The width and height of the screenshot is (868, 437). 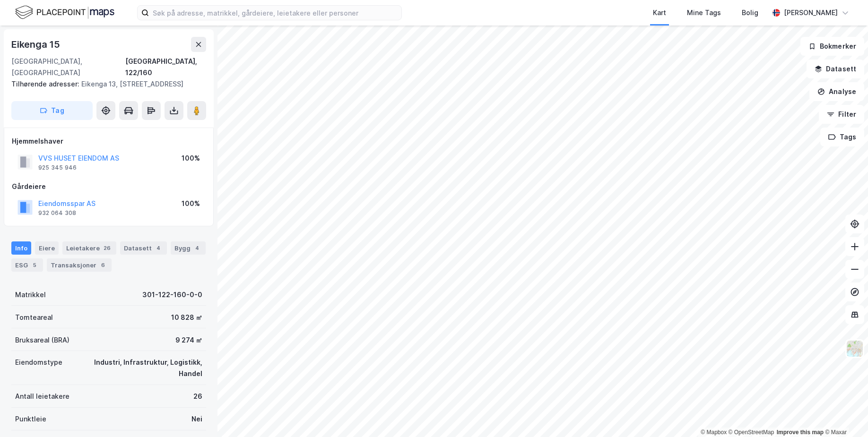 I want to click on button: Datasett, so click(x=835, y=69).